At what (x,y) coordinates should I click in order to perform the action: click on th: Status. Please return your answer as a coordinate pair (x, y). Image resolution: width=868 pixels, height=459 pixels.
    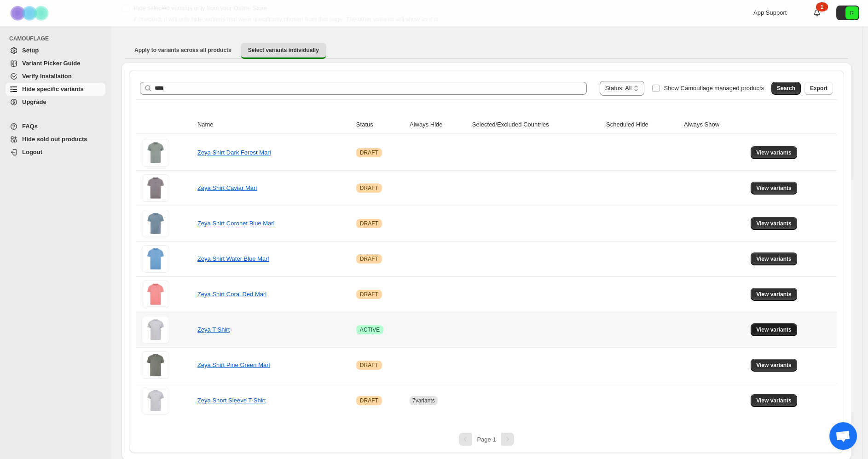
    Looking at the image, I should click on (380, 125).